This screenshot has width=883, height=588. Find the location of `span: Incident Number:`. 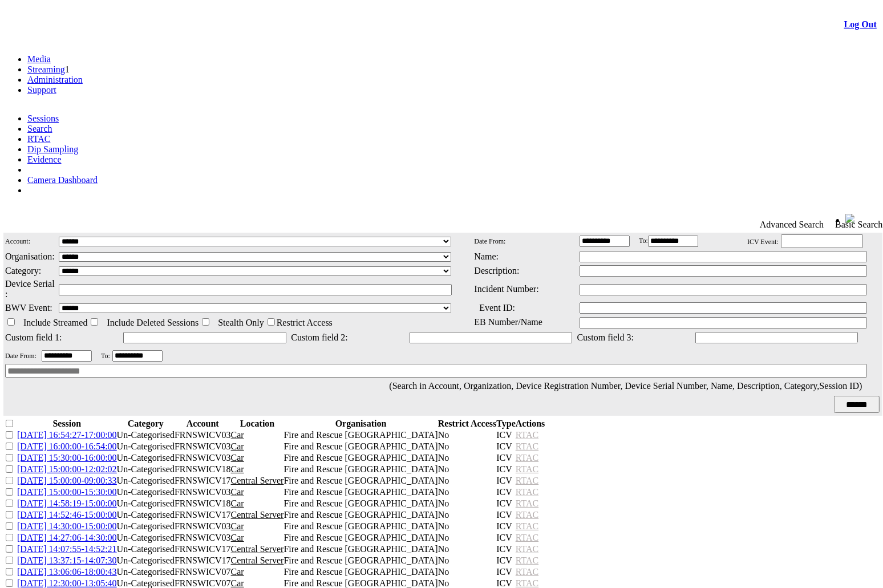

span: Incident Number: is located at coordinates (506, 289).